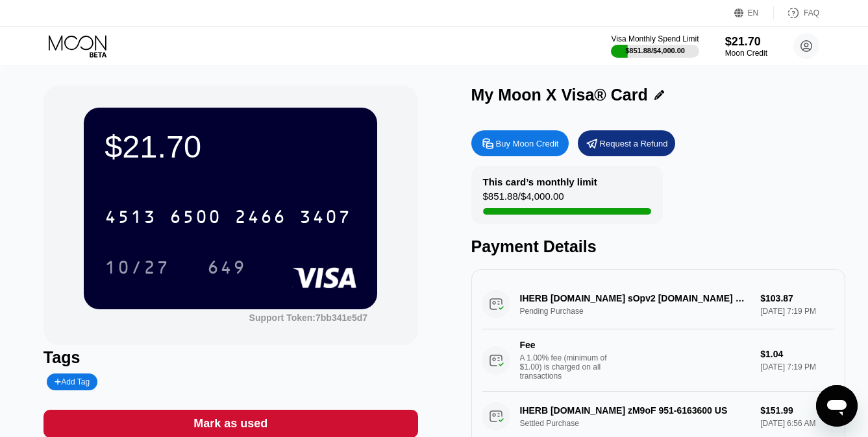  Describe the element at coordinates (797, 354) in the screenshot. I see `div: $1.04` at that location.